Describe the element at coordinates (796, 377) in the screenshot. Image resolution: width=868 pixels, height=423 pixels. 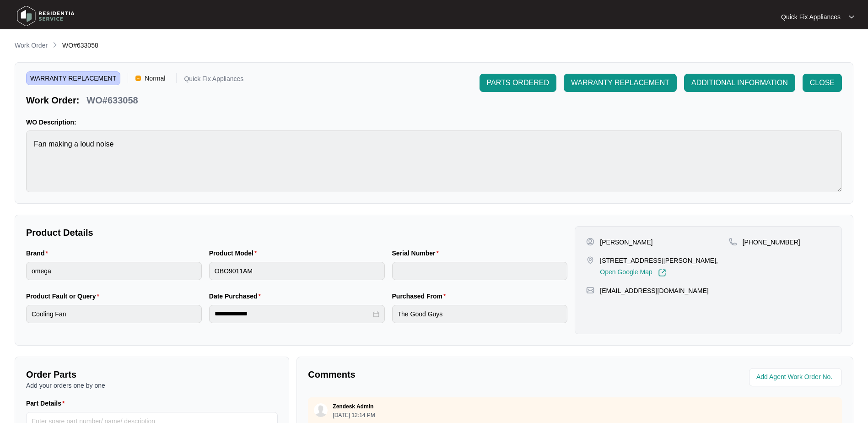
I see `input: Add Agent Work Order No.` at that location.